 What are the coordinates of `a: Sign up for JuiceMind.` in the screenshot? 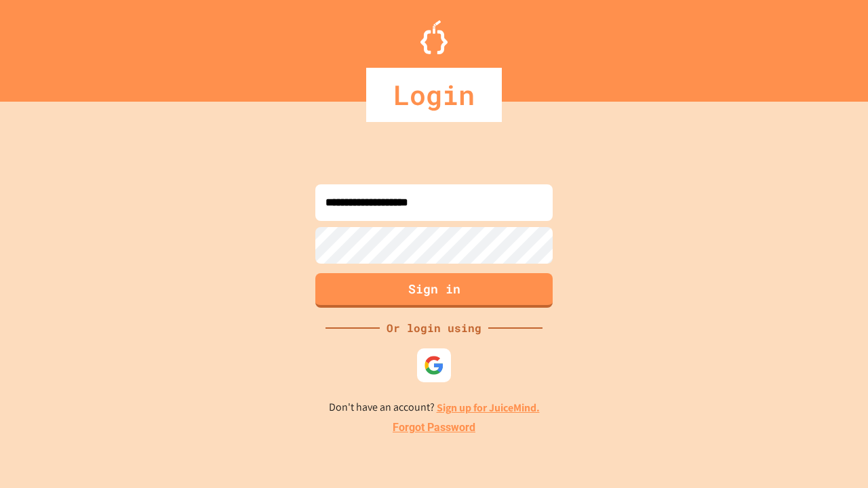 It's located at (488, 407).